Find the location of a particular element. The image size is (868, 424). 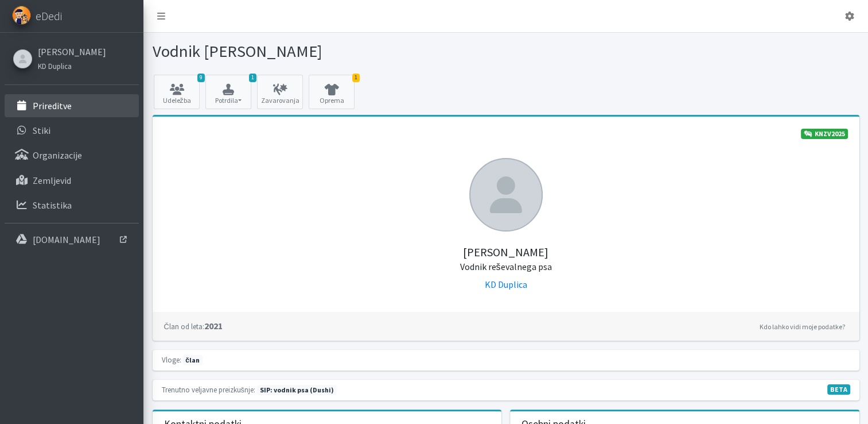

span: Naslednja preizkušnja: pomlad 2026 is located at coordinates (297, 390).